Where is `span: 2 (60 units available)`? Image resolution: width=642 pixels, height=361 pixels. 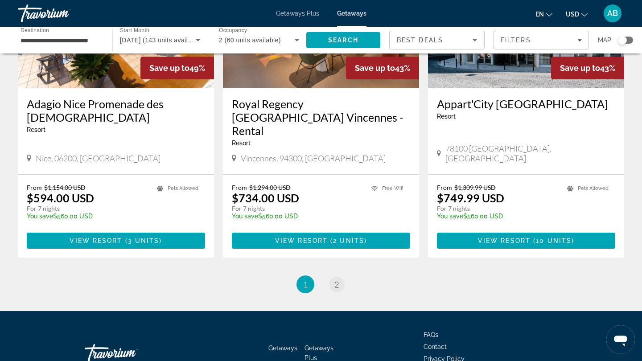 span: 2 (60 units available) is located at coordinates (250, 40).